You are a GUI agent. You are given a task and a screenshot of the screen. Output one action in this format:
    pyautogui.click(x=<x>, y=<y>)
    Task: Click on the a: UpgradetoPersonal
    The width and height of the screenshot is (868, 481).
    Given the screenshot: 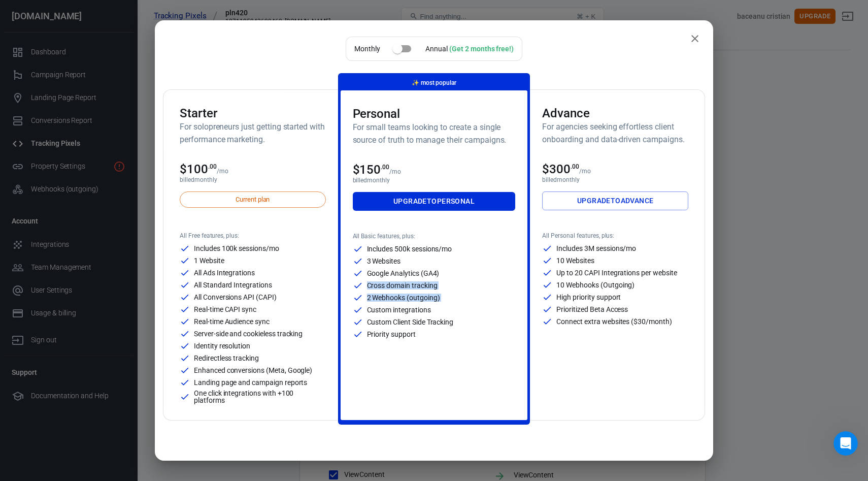 What is the action you would take?
    pyautogui.click(x=434, y=201)
    